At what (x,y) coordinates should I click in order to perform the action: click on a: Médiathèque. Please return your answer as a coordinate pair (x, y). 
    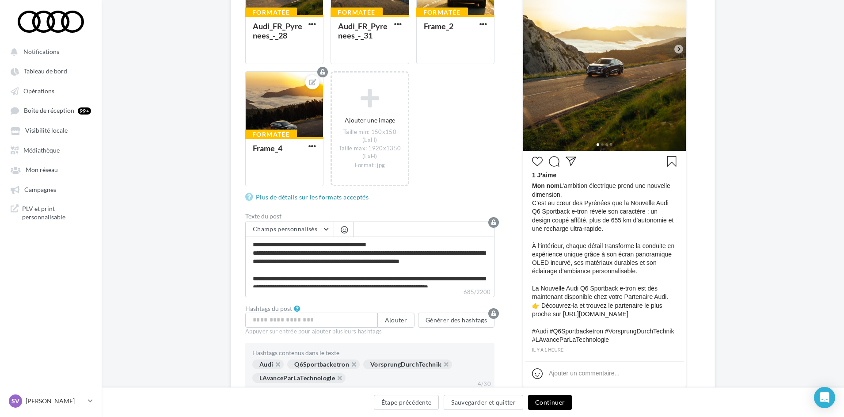
    Looking at the image, I should click on (51, 150).